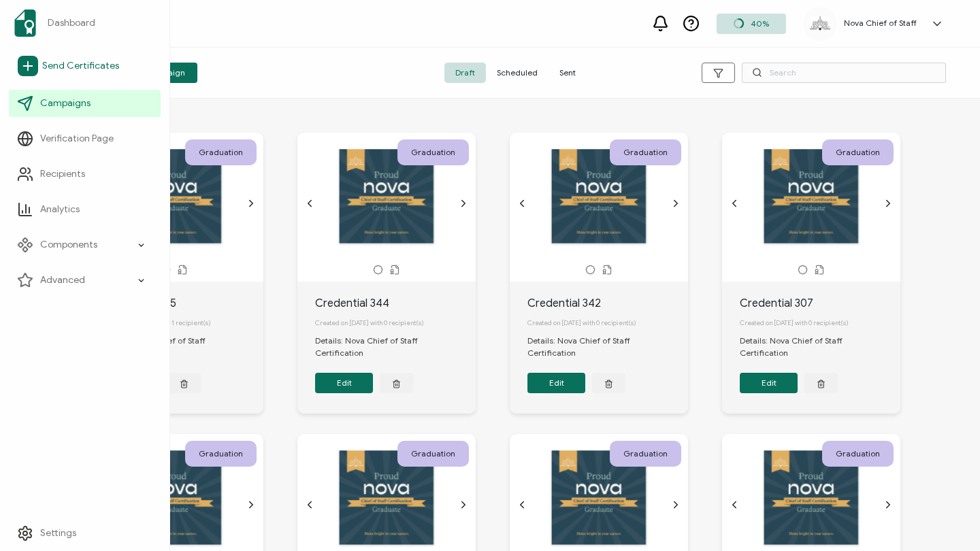  What do you see at coordinates (84, 174) in the screenshot?
I see `a: Recipients` at bounding box center [84, 174].